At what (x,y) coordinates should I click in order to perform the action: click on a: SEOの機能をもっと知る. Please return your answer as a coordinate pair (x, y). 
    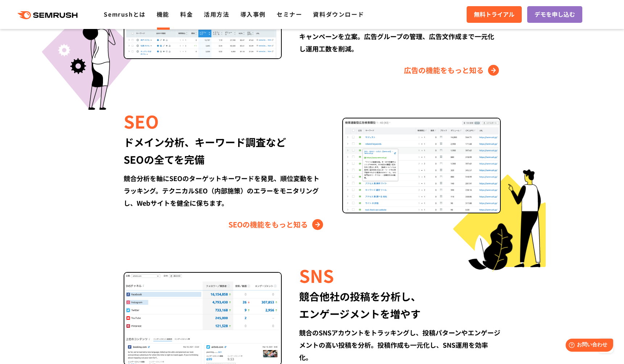
    Looking at the image, I should click on (277, 224).